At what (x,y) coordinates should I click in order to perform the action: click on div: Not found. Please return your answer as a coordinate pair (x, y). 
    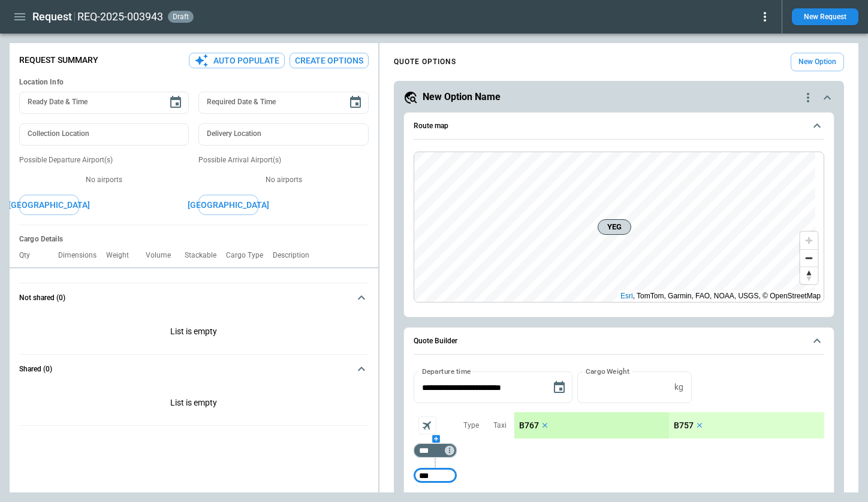
    Looking at the image, I should click on (435, 450).